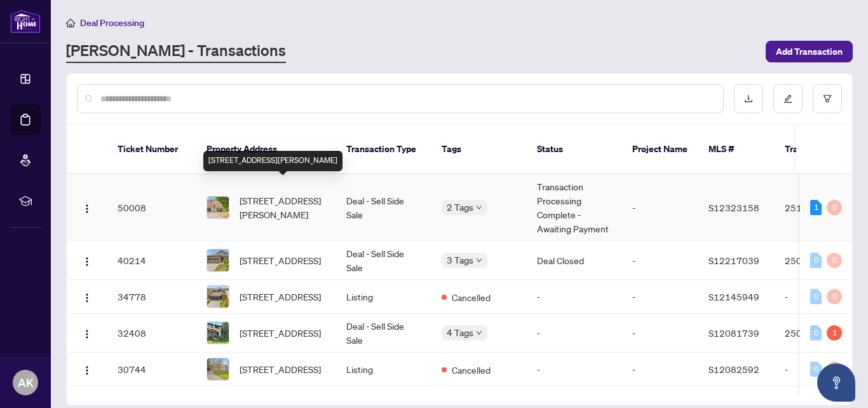  Describe the element at coordinates (734, 260) in the screenshot. I see `span: S12217039` at that location.